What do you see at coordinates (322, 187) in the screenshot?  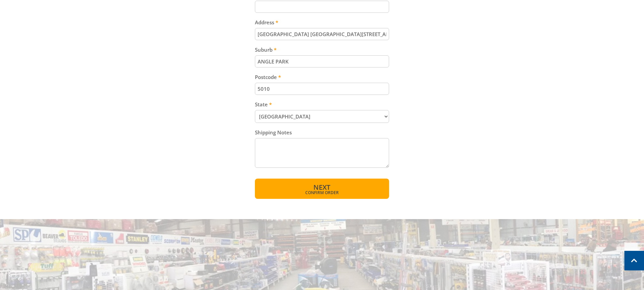 I see `span: Next` at bounding box center [322, 187].